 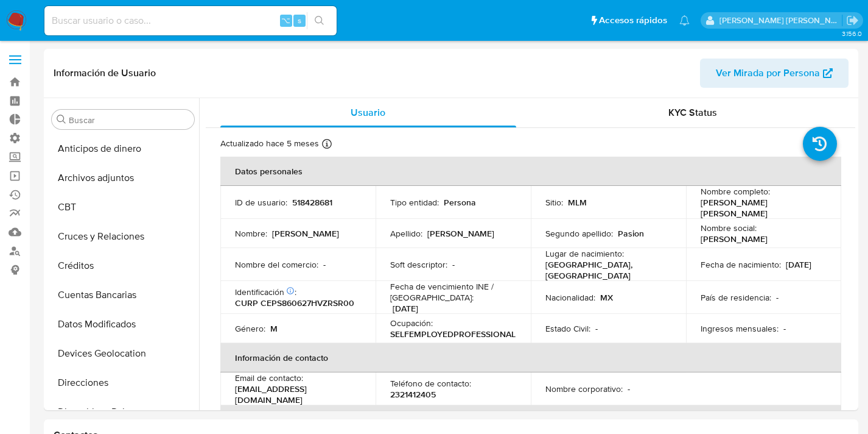 What do you see at coordinates (123, 295) in the screenshot?
I see `button: Cuentas Bancarias` at bounding box center [123, 295].